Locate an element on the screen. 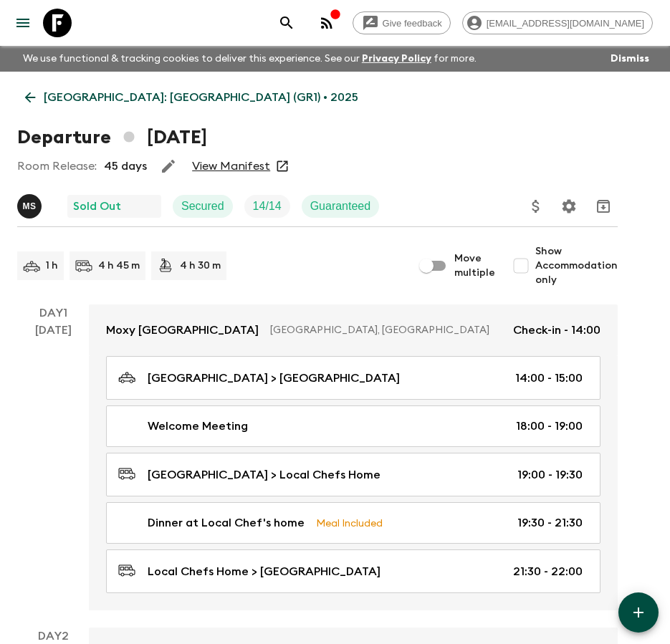 Image resolution: width=670 pixels, height=644 pixels. button: Update Price, Early Bird Discount and Costs is located at coordinates (536, 206).